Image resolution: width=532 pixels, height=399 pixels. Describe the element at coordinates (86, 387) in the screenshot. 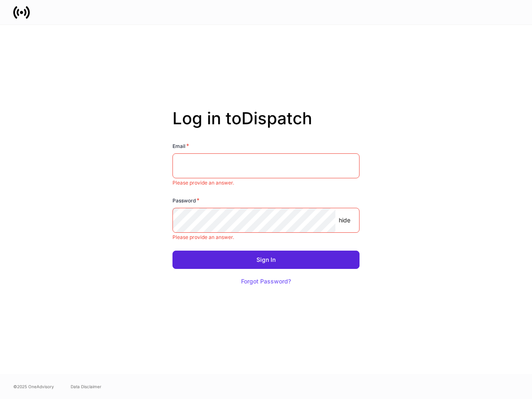

I see `a: Data Disclaimer` at that location.